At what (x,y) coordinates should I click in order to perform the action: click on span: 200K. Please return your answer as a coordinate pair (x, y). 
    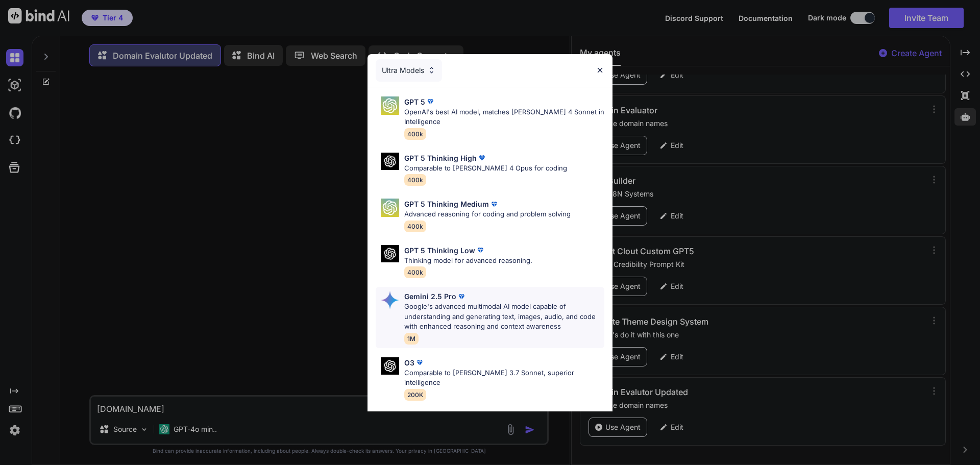
    Looking at the image, I should click on (415, 395).